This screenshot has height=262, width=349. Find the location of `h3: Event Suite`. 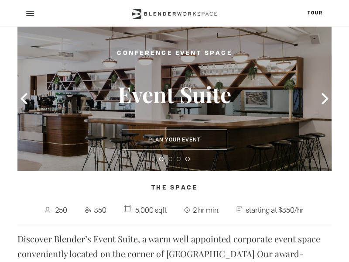

h3: Event Suite is located at coordinates (175, 94).